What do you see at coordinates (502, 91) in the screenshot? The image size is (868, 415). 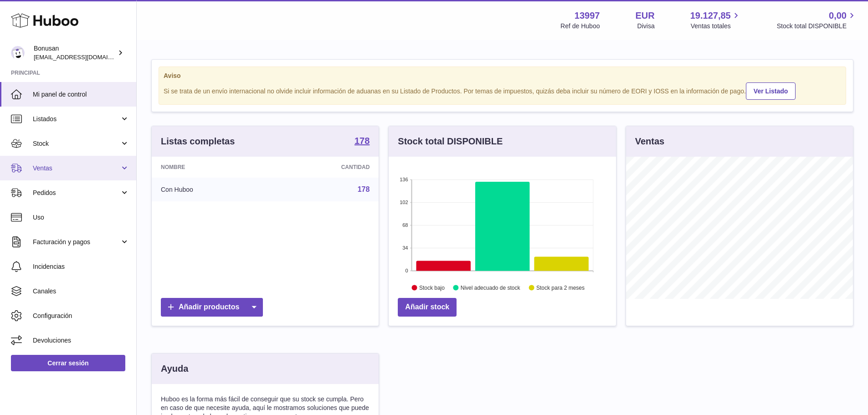 I see `div: Si se trata de un envío internacional no olvide incluir información de aduanas en su Listado de P...` at bounding box center [502, 91].